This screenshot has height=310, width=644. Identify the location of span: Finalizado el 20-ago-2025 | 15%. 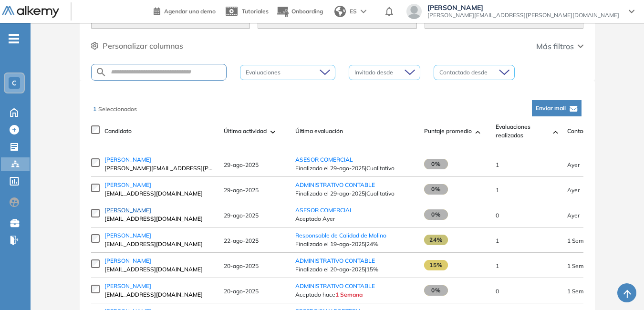
(355, 270).